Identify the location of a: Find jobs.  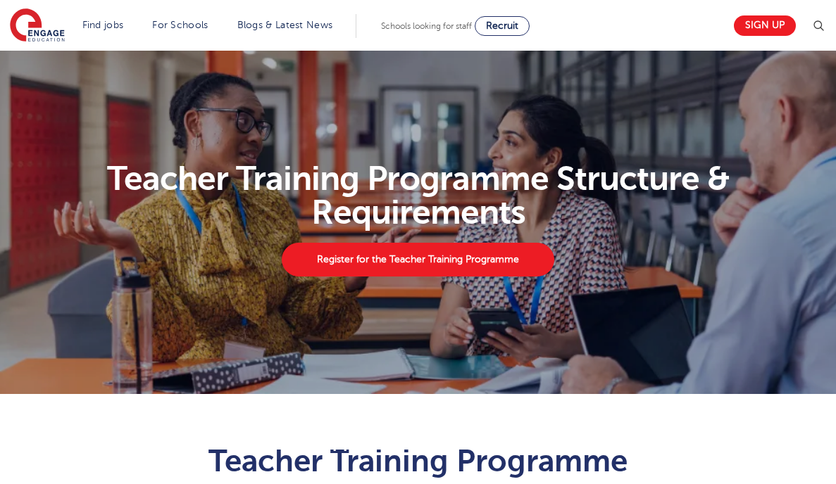
(103, 25).